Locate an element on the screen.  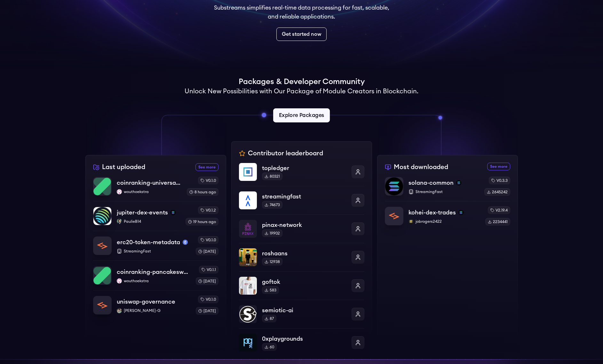
h1: Packages & Developer Community is located at coordinates (302, 82).